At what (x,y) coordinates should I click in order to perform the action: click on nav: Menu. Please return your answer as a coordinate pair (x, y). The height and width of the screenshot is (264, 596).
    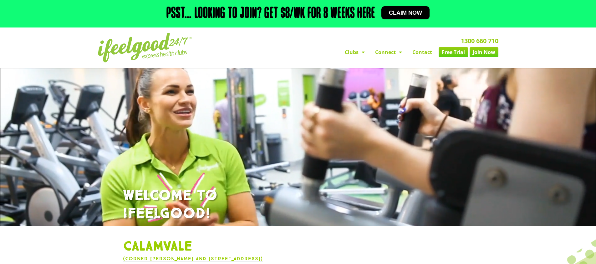
    Looking at the image, I should click on (369, 52).